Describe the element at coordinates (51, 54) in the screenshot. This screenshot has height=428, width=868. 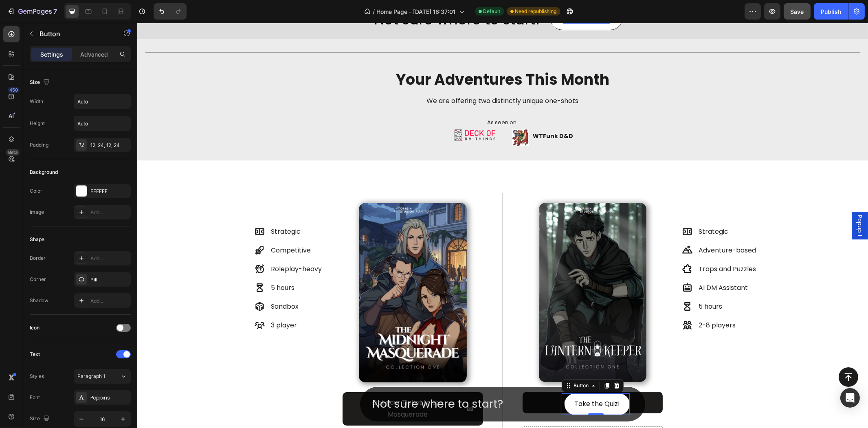
I see `p: Settings` at that location.